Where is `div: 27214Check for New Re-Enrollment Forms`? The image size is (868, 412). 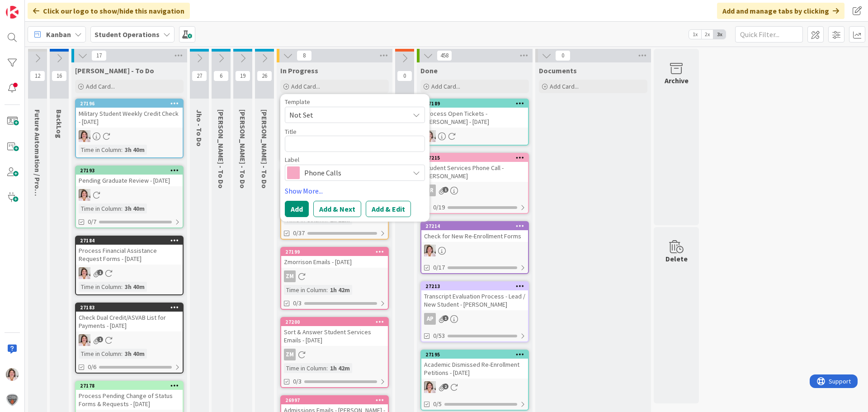 div: 27214Check for New Re-Enrollment Forms is located at coordinates (475, 232).